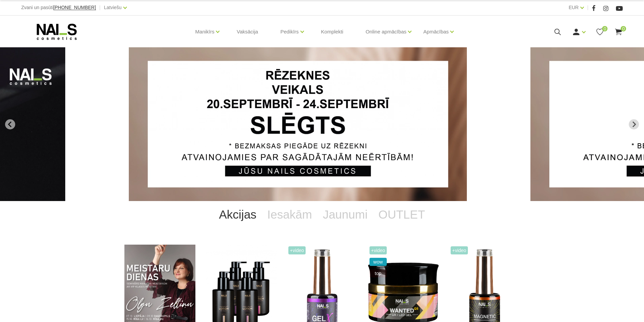 This screenshot has height=322, width=644. I want to click on span: wow, so click(378, 262).